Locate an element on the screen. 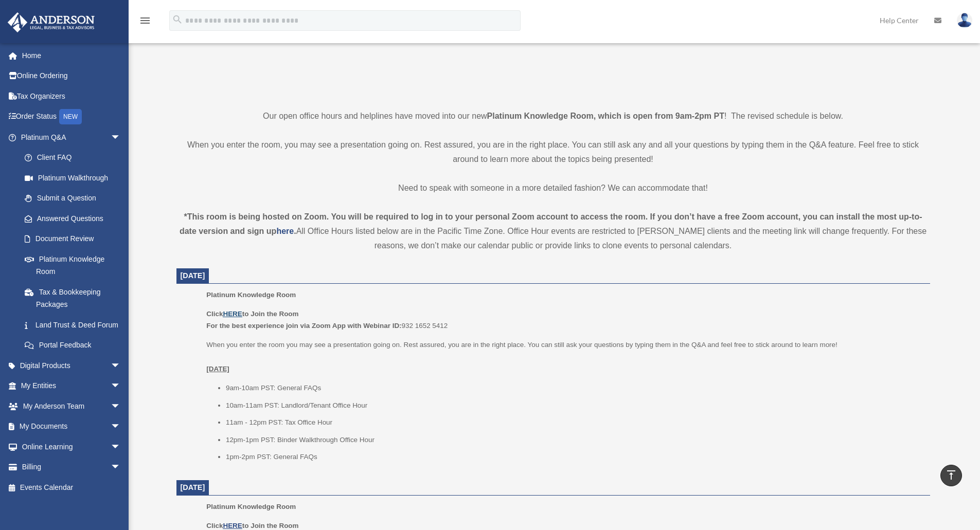 This screenshot has width=980, height=530. i: vertical_align_top is located at coordinates (951, 475).